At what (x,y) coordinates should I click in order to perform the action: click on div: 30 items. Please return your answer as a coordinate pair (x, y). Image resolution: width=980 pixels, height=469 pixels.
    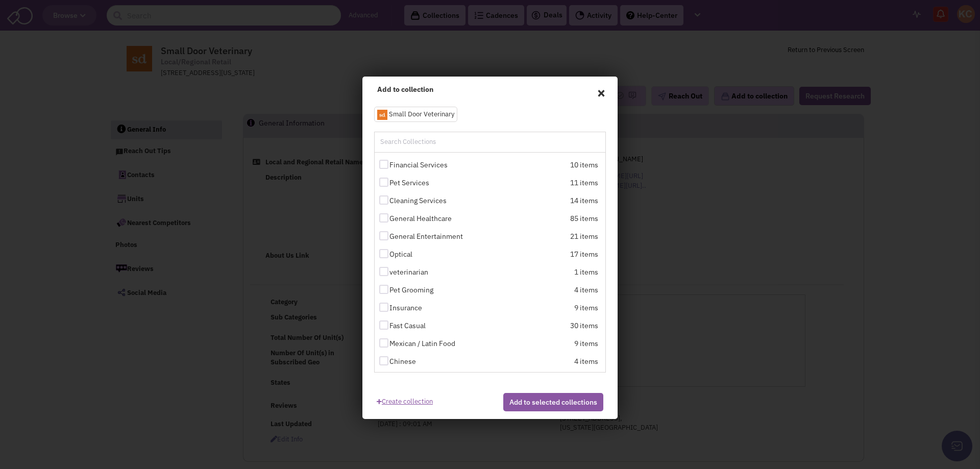
    Looking at the image, I should click on (545, 326).